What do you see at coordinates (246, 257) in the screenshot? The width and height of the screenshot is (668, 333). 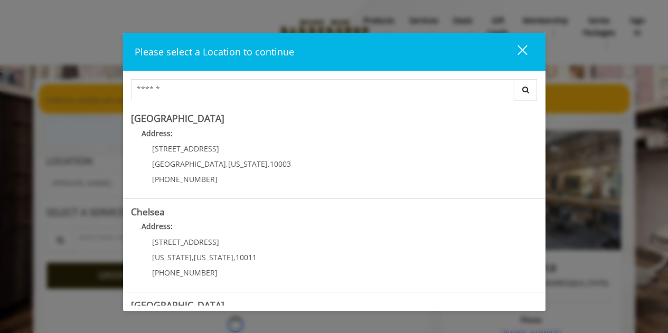 I see `span: 10011` at bounding box center [246, 257].